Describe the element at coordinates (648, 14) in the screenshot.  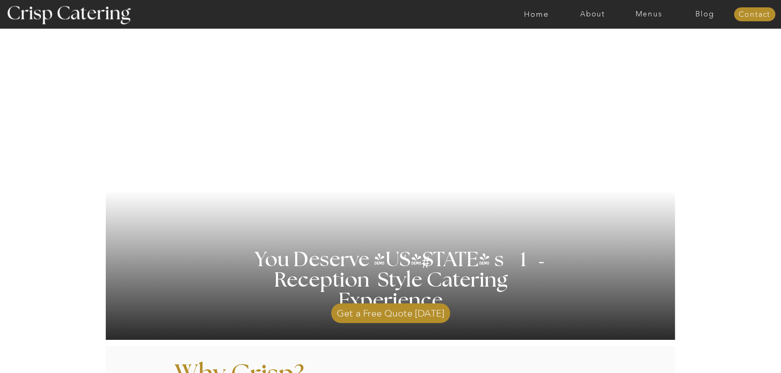
I see `a: Menus` at that location.